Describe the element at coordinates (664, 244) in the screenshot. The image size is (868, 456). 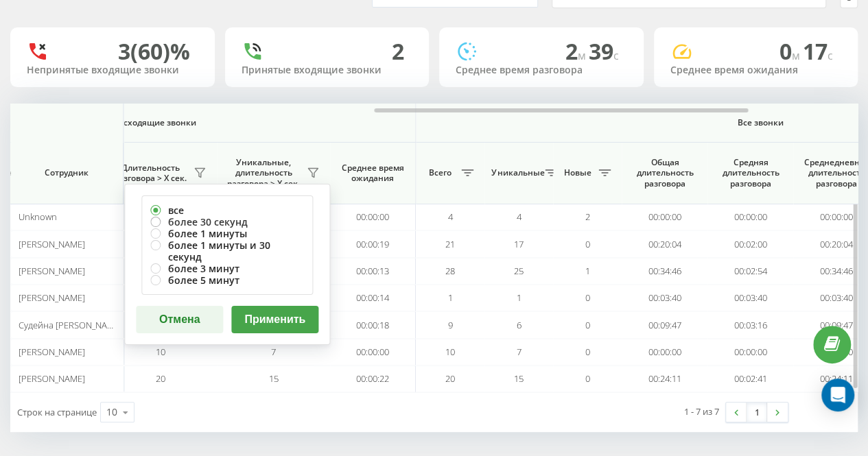
I see `td: 00:20:04` at that location.